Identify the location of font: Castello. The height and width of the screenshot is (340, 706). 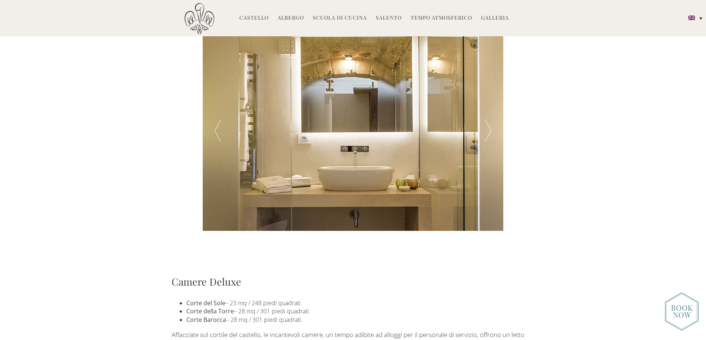
(254, 17).